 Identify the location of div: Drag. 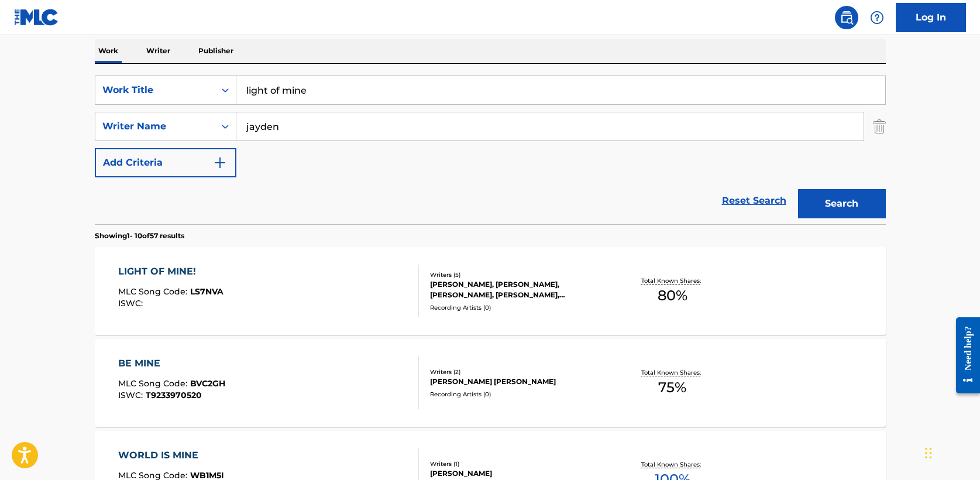
(928, 453).